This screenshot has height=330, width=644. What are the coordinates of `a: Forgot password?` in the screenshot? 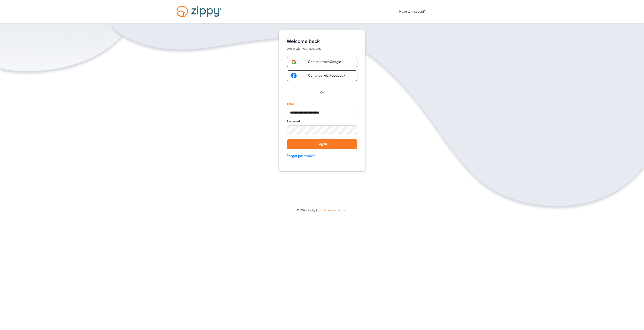 It's located at (322, 156).